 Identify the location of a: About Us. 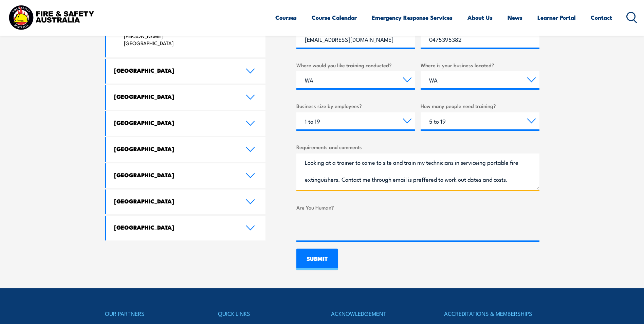
(480, 17).